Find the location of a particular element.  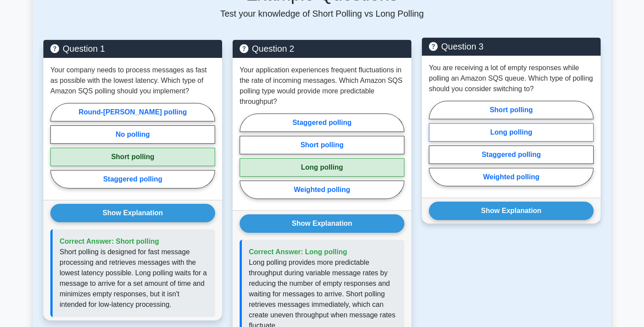

span: Correct Answer: Short polling is located at coordinates (109, 241).